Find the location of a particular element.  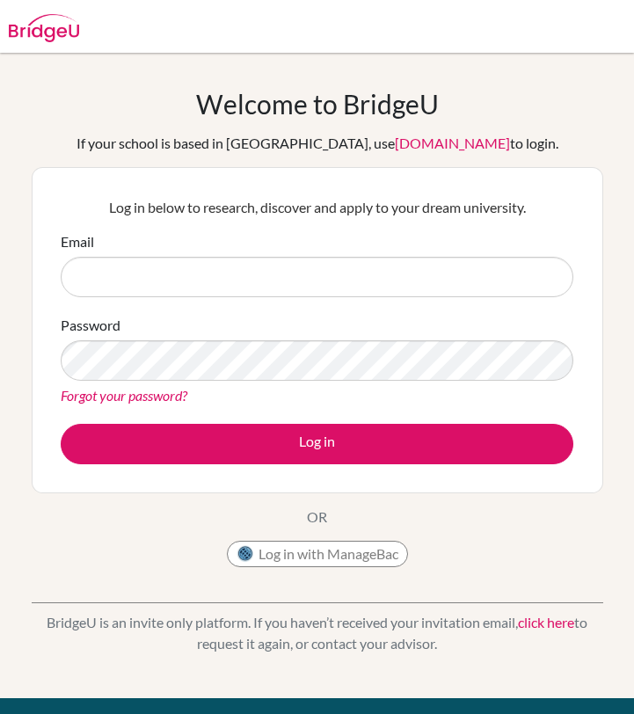

label: Password is located at coordinates (91, 325).